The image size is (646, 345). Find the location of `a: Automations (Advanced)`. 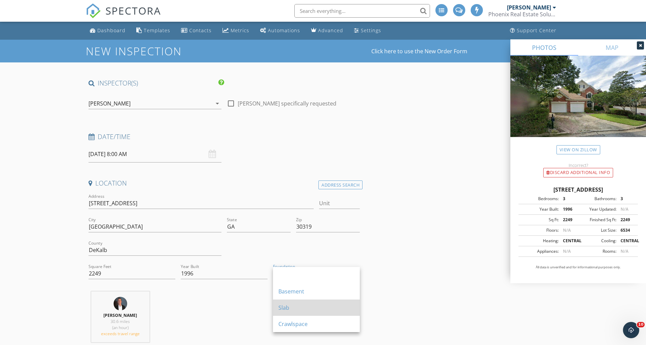

a: Automations (Advanced) is located at coordinates (280, 31).